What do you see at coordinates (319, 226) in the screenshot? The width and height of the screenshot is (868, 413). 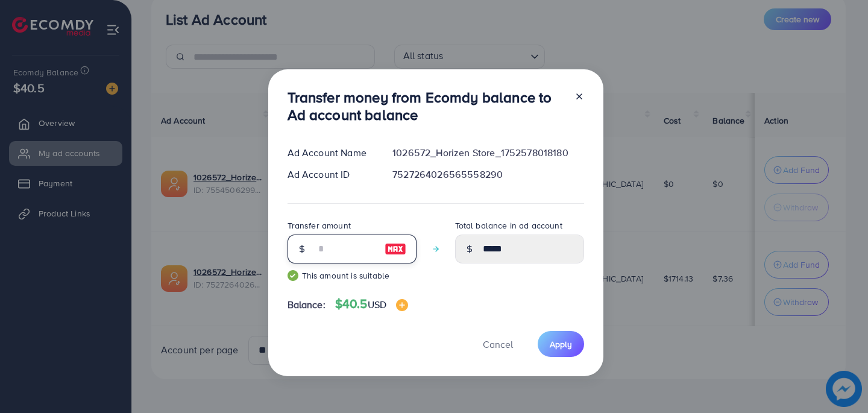 I see `label: Transfer amount` at bounding box center [319, 226].